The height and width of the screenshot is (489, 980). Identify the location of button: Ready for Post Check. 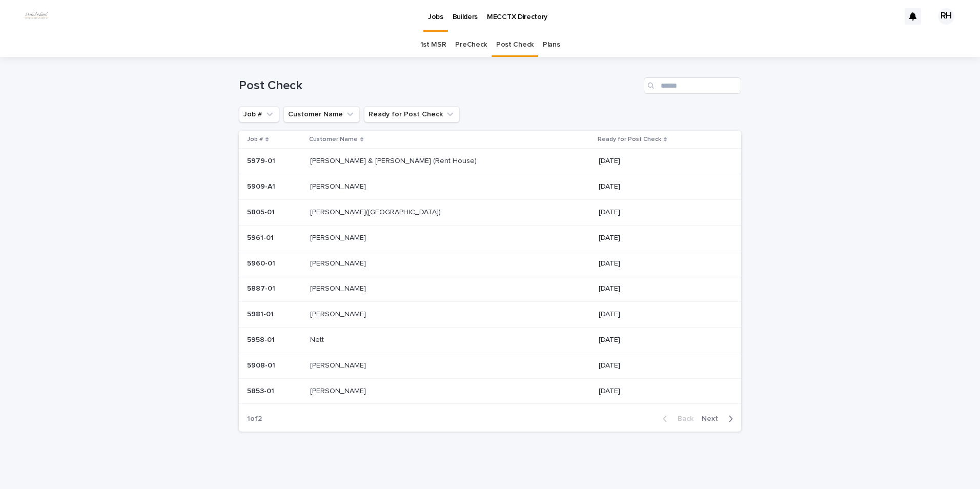
(412, 115).